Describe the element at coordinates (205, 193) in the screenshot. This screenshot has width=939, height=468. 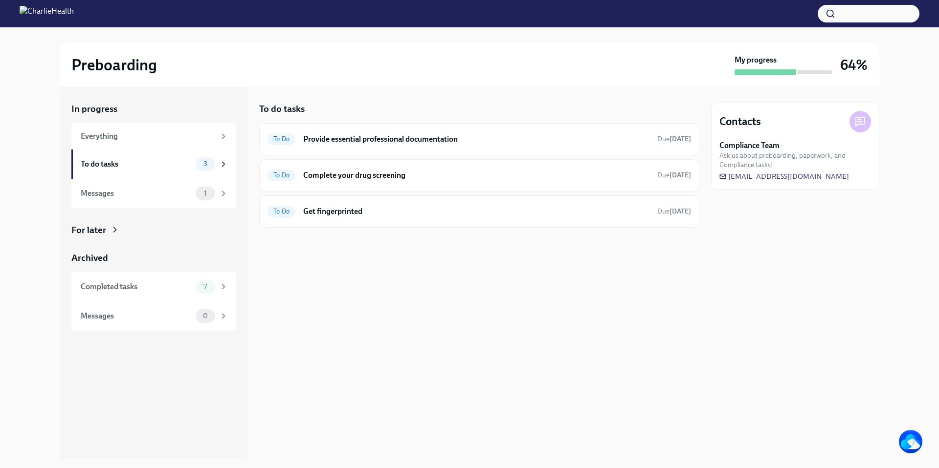
I see `span: 1` at that location.